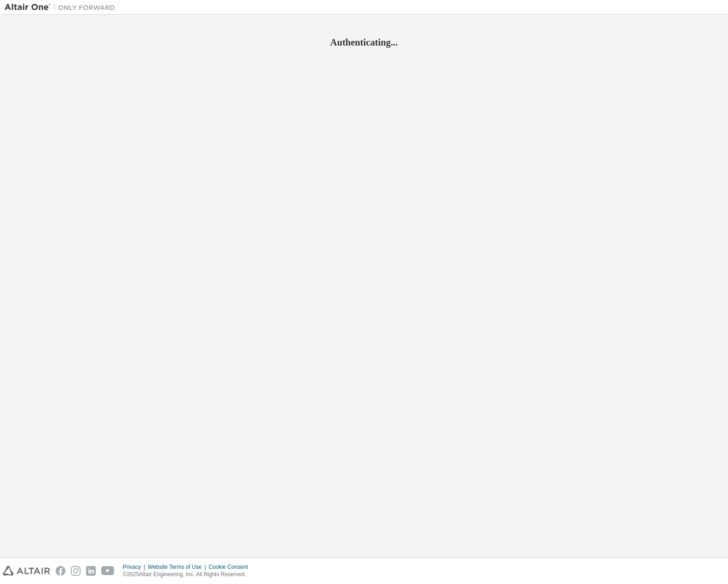 Image resolution: width=728 pixels, height=584 pixels. What do you see at coordinates (231, 567) in the screenshot?
I see `div: Cookie Consent` at bounding box center [231, 567].